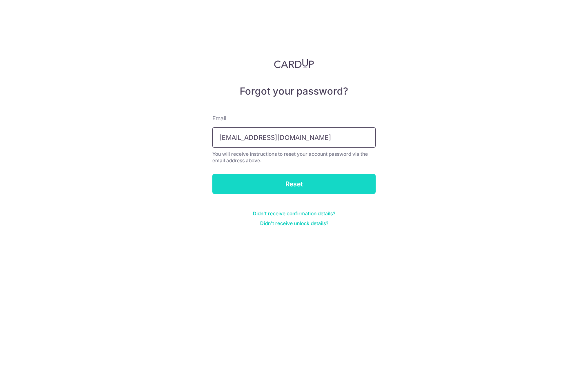 The height and width of the screenshot is (367, 588). Describe the element at coordinates (294, 214) in the screenshot. I see `a: Didn't receive confirmation details?` at that location.